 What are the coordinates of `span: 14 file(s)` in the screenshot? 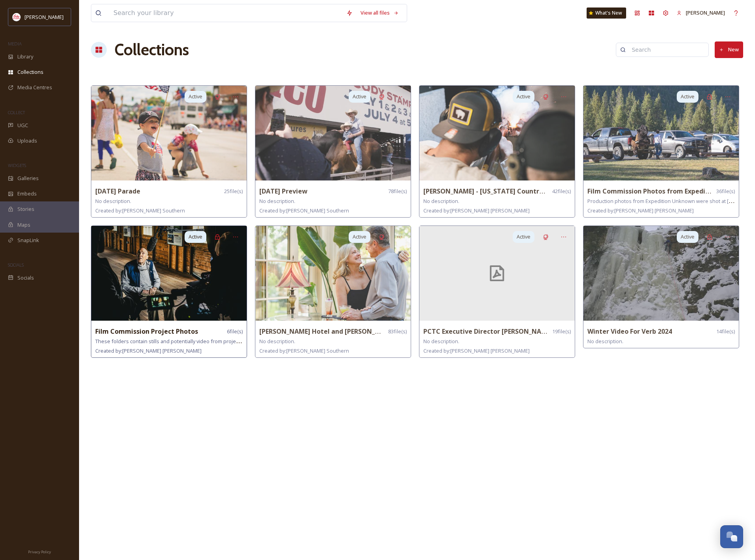 It's located at (725, 332).